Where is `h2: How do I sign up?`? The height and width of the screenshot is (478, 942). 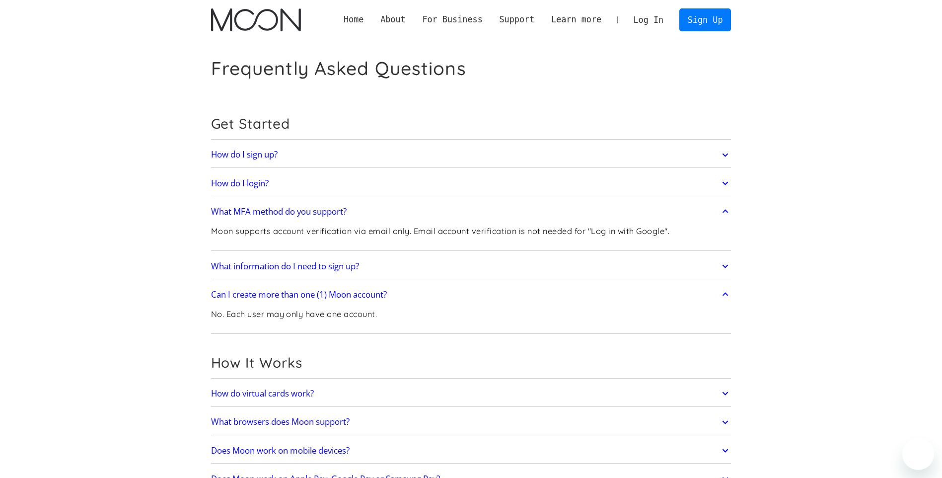 h2: How do I sign up? is located at coordinates (244, 154).